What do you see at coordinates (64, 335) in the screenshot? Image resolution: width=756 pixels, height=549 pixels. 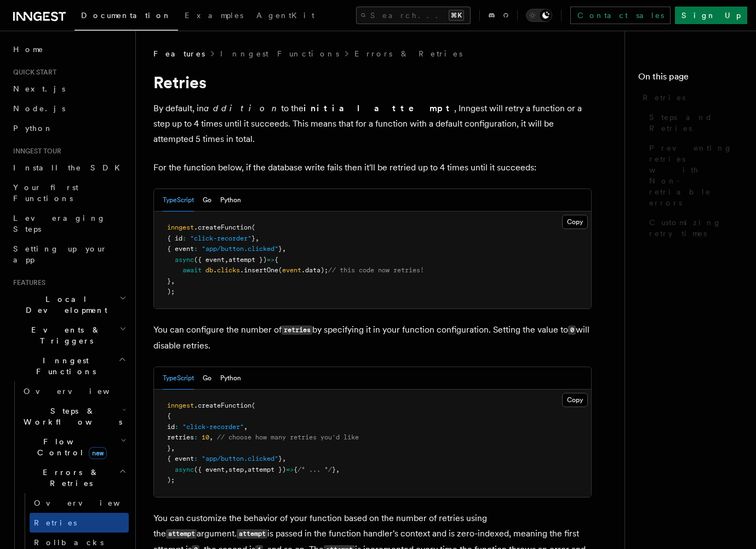 I see `span: Events & Triggers` at bounding box center [64, 335].